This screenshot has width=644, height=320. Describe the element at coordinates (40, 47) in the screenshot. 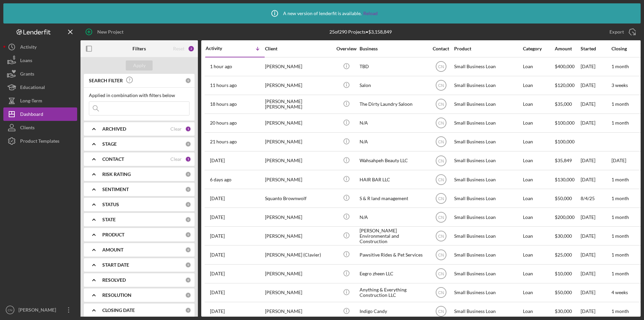

I see `a: Activity` at that location.